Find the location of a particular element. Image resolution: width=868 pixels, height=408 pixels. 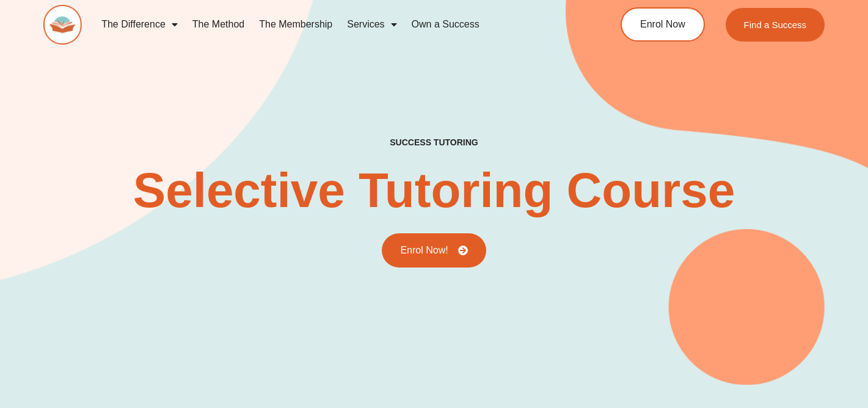

a: The Method is located at coordinates (218, 24).